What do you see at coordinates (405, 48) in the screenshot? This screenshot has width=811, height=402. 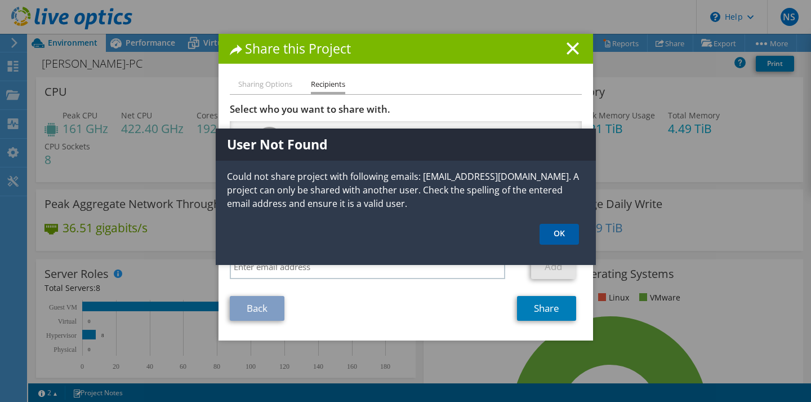 I see `h1: Share this Project` at bounding box center [405, 48].